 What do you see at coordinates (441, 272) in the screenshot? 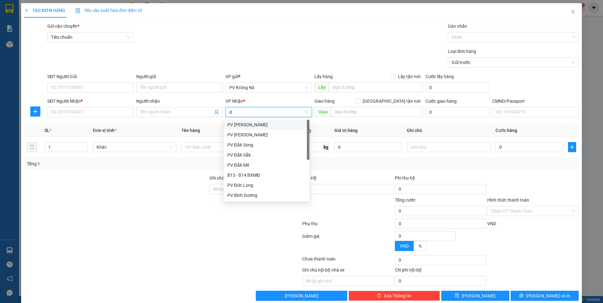
I see `div: Chi phí nội bộ` at bounding box center [441, 272].